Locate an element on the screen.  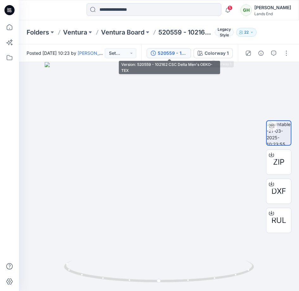
p: 520559 - 102162 CSC Delta Men's OEKO-TEX is located at coordinates (185, 32).